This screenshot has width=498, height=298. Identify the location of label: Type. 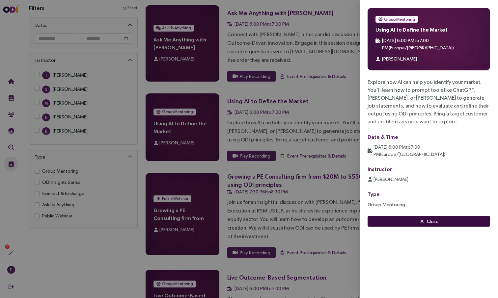
(373, 194).